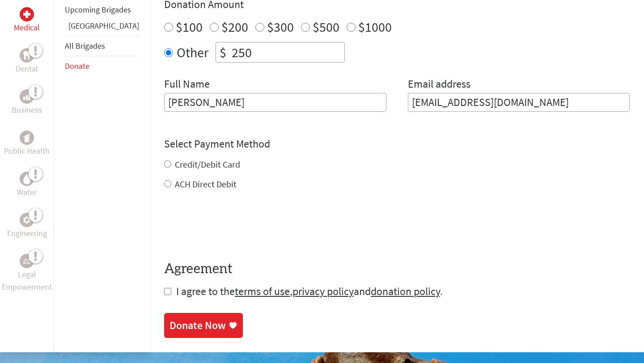 The width and height of the screenshot is (644, 363). I want to click on h4: Agreement, so click(397, 269).